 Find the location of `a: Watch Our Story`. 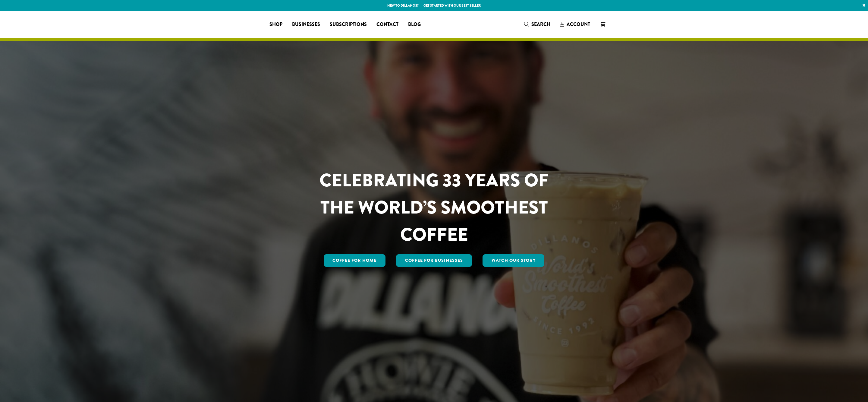

a: Watch Our Story is located at coordinates (514, 260).